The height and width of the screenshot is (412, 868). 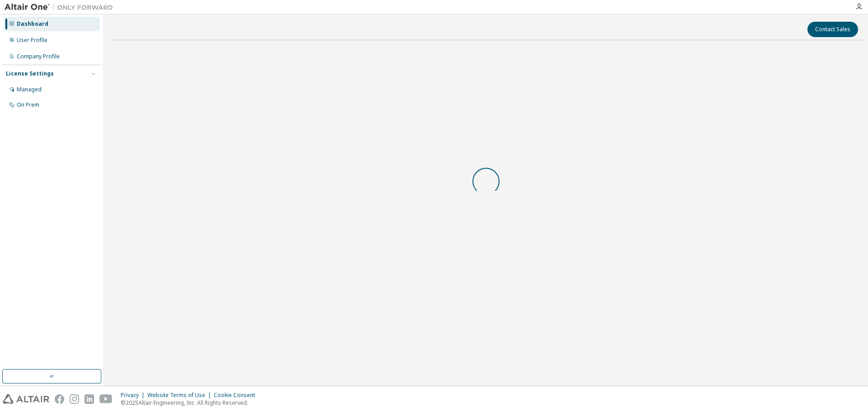 What do you see at coordinates (38, 57) in the screenshot?
I see `div: Company Profile` at bounding box center [38, 57].